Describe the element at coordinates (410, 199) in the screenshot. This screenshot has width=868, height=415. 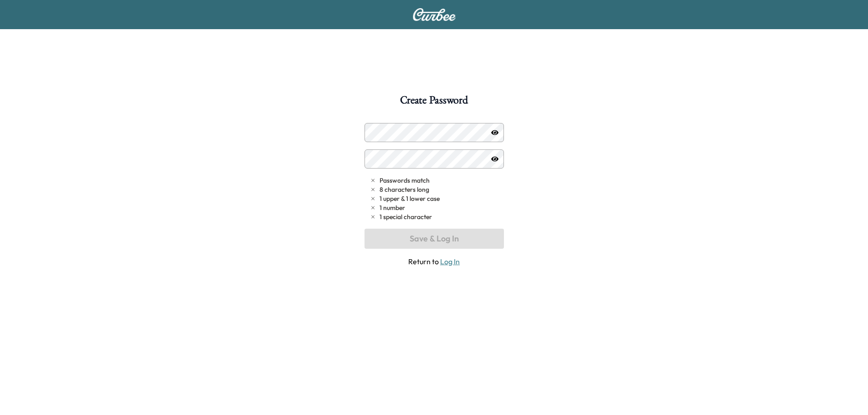
I see `span: 1 upper & 1 lower case` at that location.